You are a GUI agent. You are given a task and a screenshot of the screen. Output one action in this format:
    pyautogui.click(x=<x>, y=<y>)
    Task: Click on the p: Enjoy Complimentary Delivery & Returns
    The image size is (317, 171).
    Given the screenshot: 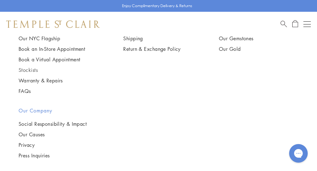 What is the action you would take?
    pyautogui.click(x=157, y=6)
    